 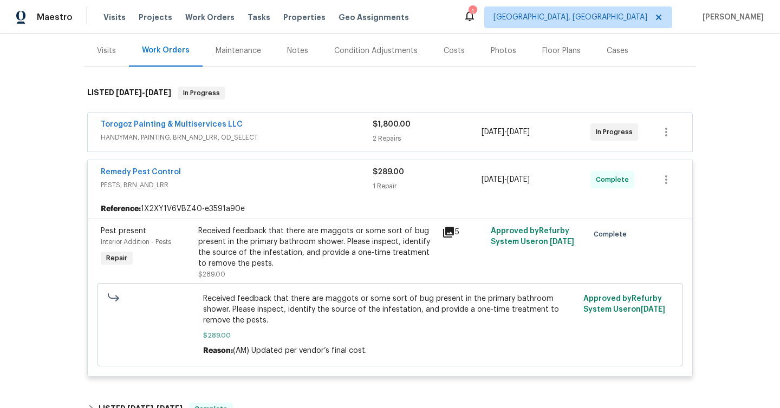 I want to click on span: Maestro, so click(x=55, y=17).